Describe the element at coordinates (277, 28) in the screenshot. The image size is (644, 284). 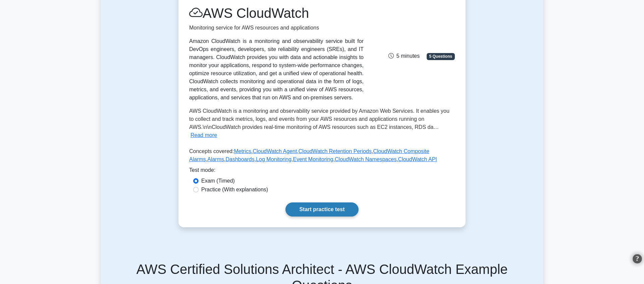
I see `p: Monitoring service for AWS resources and applications` at that location.